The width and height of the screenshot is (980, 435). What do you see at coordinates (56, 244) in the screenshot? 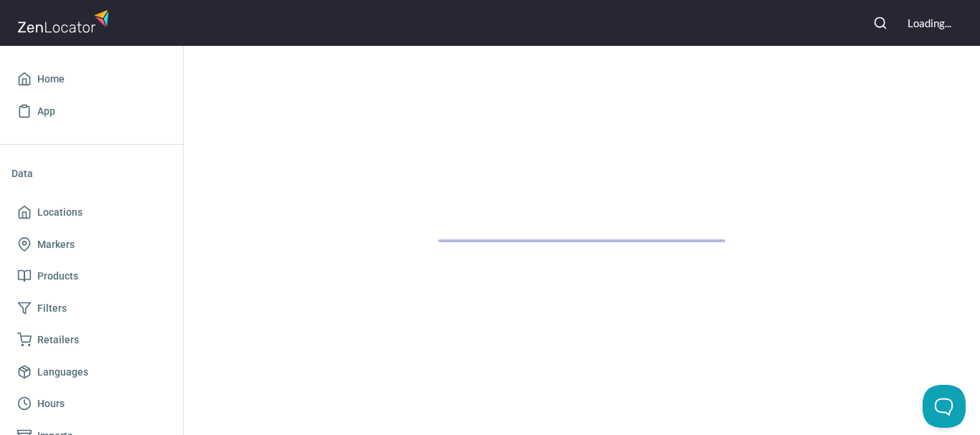
I see `span: Markers` at bounding box center [56, 244].